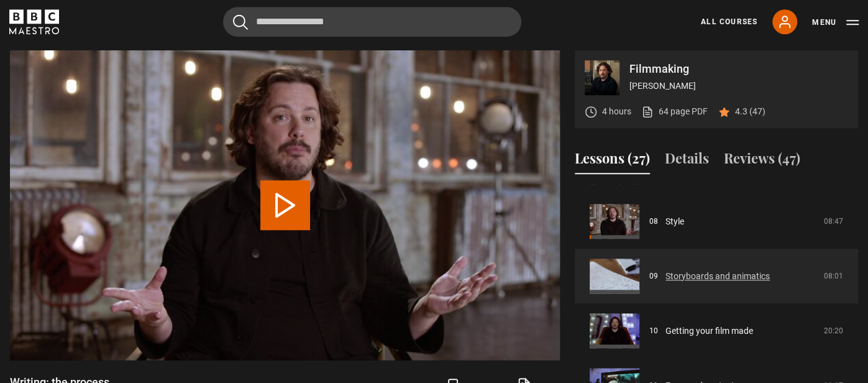 The width and height of the screenshot is (868, 383). I want to click on a: All Courses, so click(729, 22).